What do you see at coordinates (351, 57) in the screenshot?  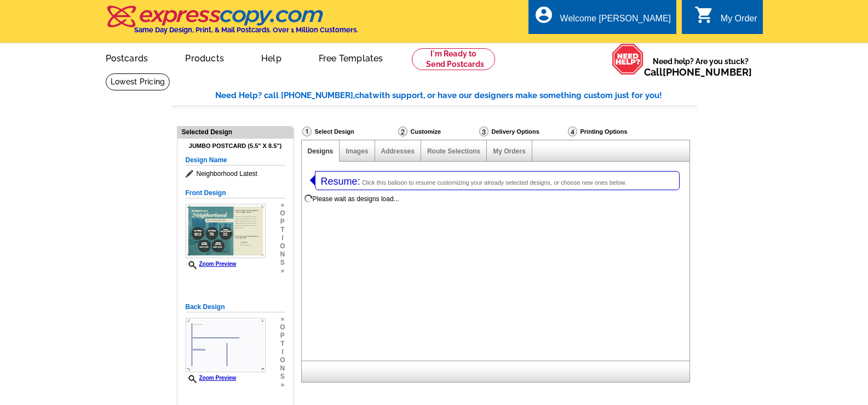 I see `a: Free Templates` at bounding box center [351, 57].